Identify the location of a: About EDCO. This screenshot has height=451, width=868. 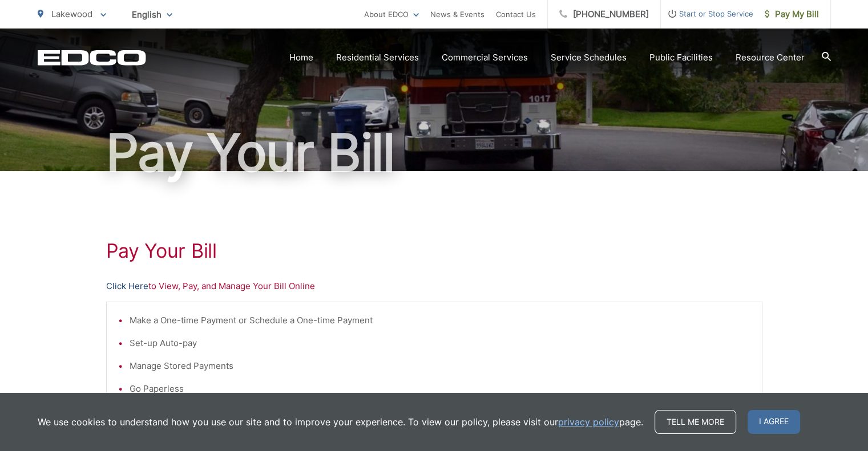
(391, 14).